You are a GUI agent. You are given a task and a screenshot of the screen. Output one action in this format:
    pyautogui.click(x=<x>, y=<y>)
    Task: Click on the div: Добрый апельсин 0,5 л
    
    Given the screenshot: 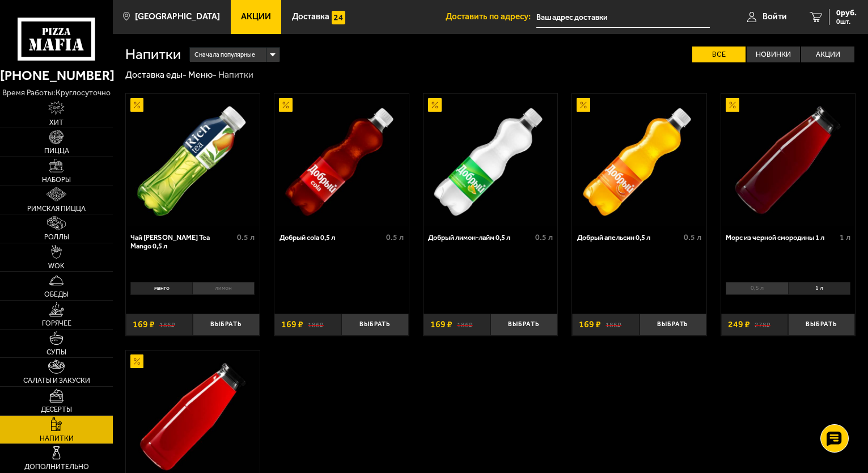 What is the action you would take?
    pyautogui.click(x=629, y=236)
    